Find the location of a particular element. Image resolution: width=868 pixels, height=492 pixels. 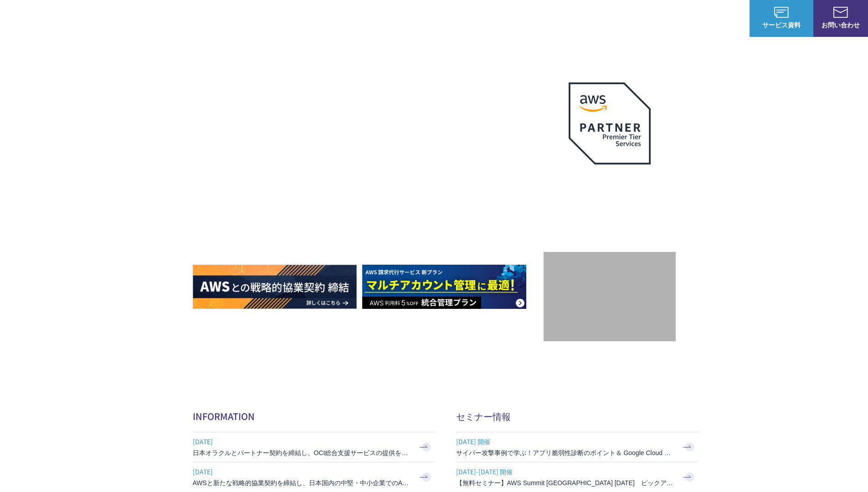

h3: AWSと新たな戦略的協業契約を締結し、日本国内の中堅・中小企業でのAWS活用を加速 is located at coordinates (302, 483).